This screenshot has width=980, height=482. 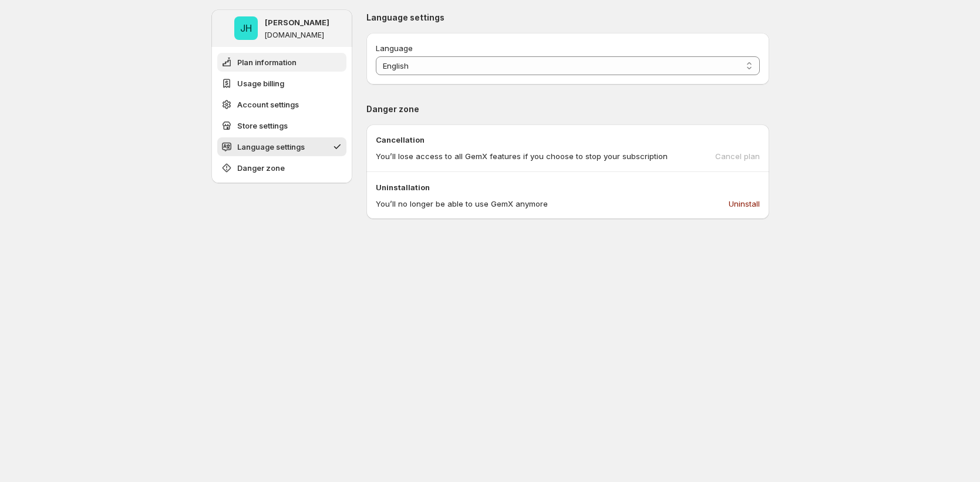 I want to click on p: Uninstallation, so click(x=567, y=187).